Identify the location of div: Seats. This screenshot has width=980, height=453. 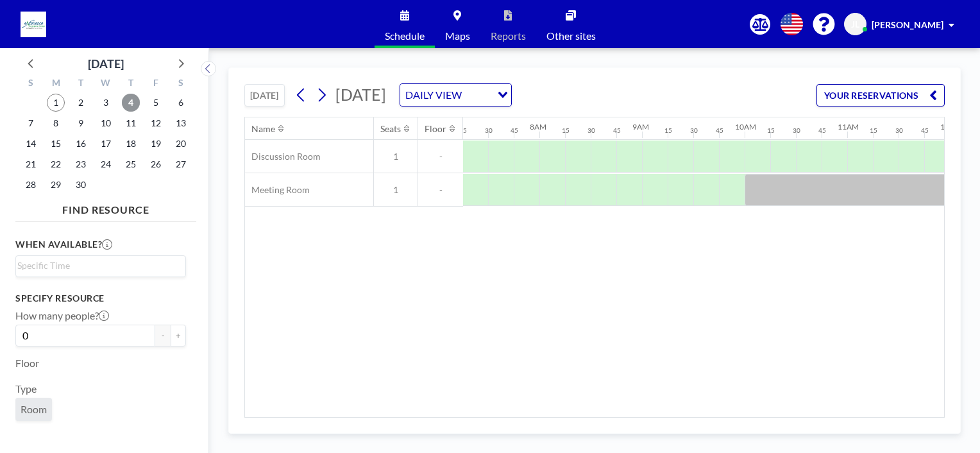
(390, 129).